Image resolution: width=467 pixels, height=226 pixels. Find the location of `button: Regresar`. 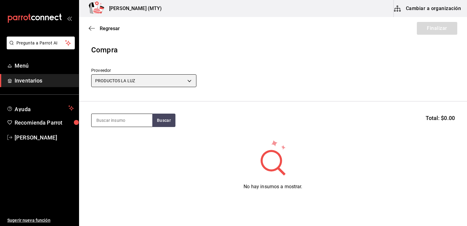

button: Regresar is located at coordinates (104, 28).